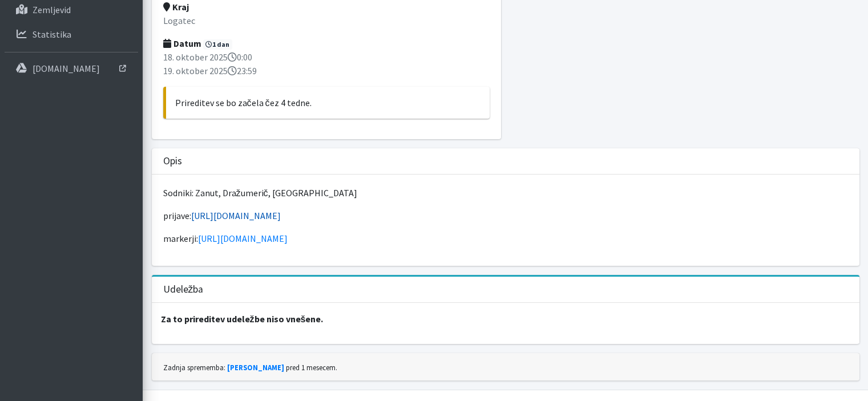  I want to click on p: Prireditev se bo začela čez 4 tedne., so click(328, 103).